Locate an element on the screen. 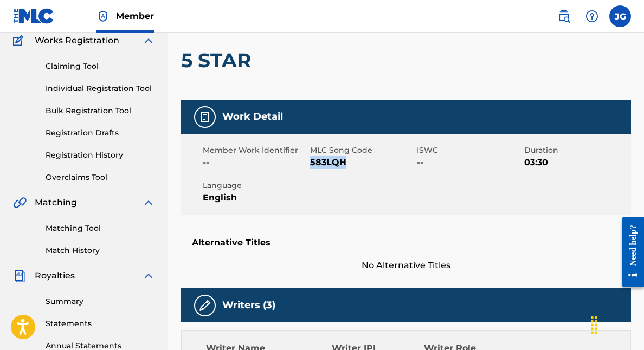 The height and width of the screenshot is (350, 644). a: Individual Registration Tool is located at coordinates (100, 88).